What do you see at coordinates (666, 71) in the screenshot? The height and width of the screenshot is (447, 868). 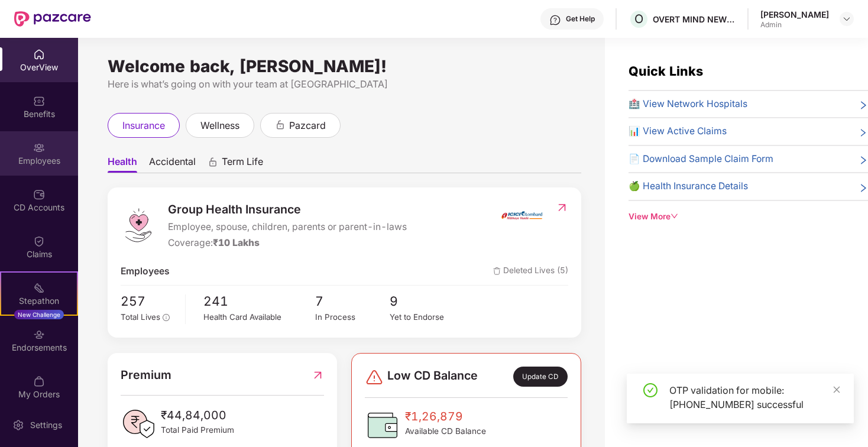 I see `span: Quick Links` at bounding box center [666, 71].